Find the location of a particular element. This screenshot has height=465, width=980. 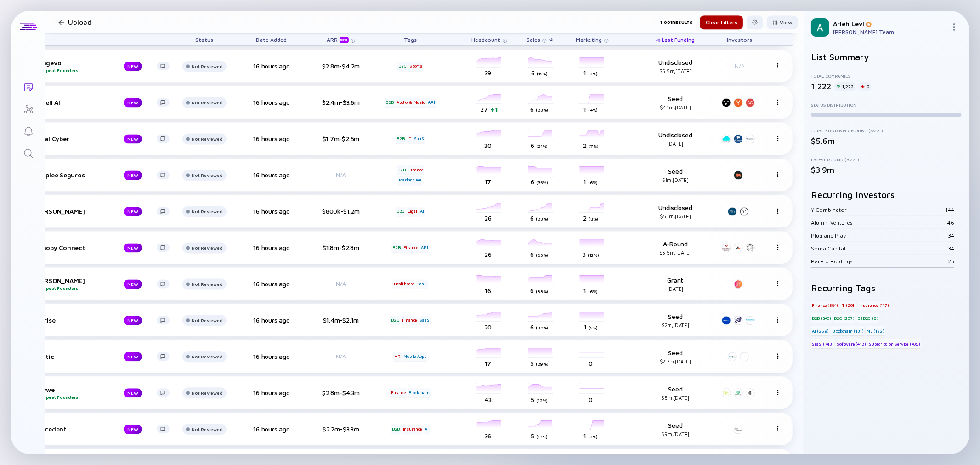

div: Blockchain is located at coordinates (419, 393).